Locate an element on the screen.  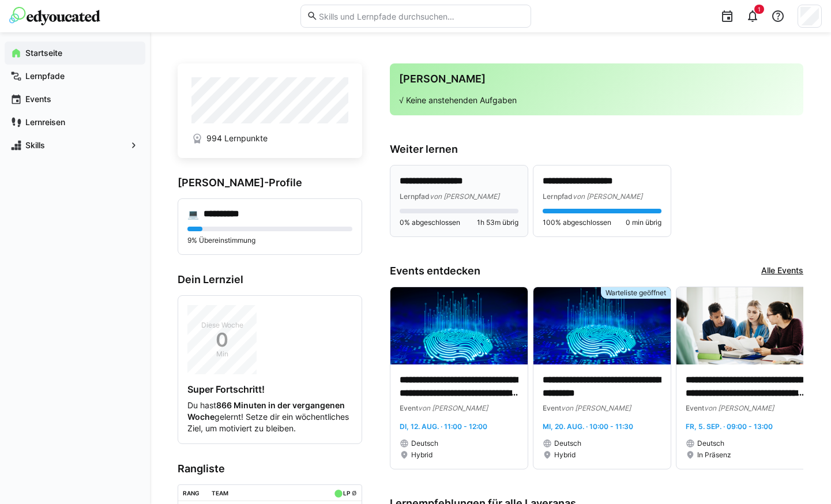
p: Du hast gelernt! Setze dir ein wöchentliches Ziel, um motiviert zu bleiben. is located at coordinates (270, 417).